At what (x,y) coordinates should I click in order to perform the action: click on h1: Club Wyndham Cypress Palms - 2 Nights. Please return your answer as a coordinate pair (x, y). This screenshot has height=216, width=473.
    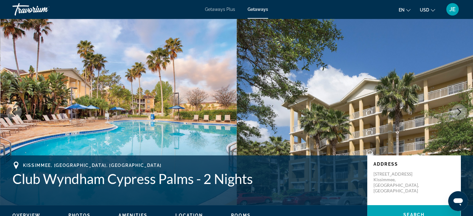
    Looking at the image, I should click on (187, 179).